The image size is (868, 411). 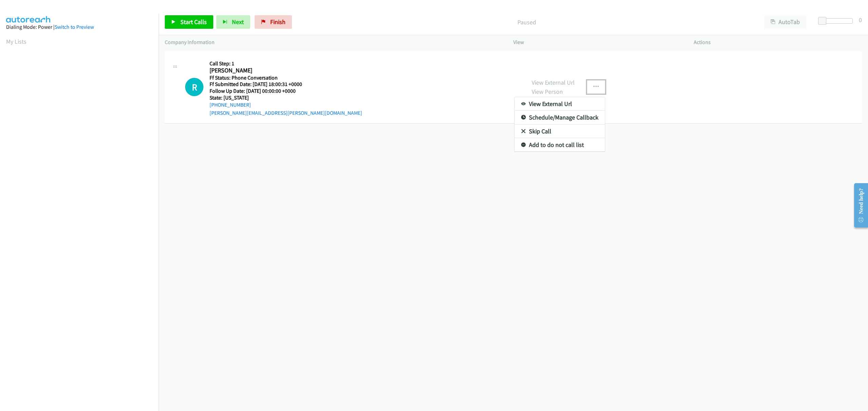 What do you see at coordinates (560, 104) in the screenshot?
I see `a: View External Url` at bounding box center [560, 104].